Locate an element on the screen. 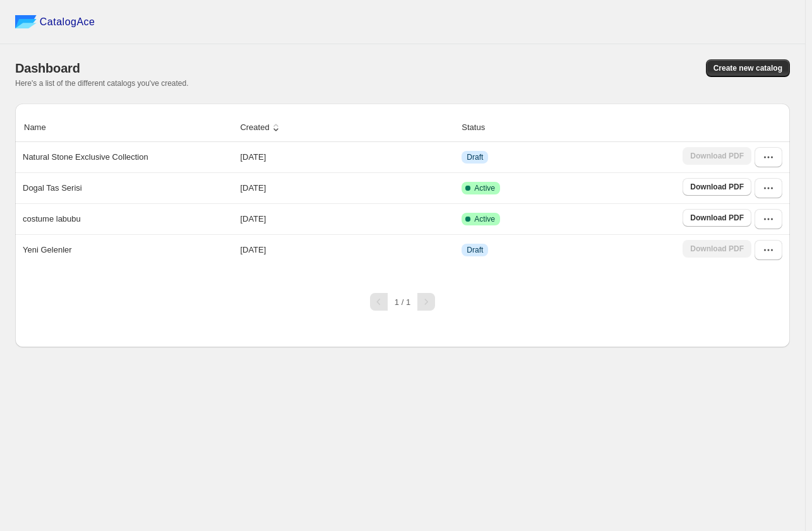  button: Name is located at coordinates (41, 128).